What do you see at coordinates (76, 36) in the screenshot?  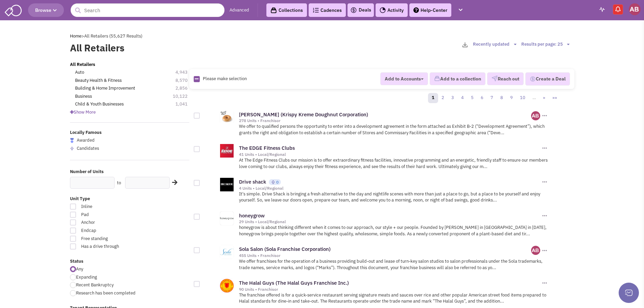 I see `a: Home` at bounding box center [76, 36].